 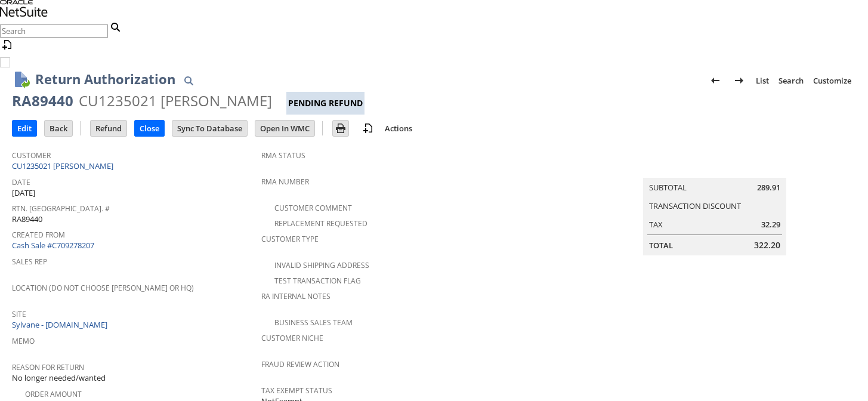 What do you see at coordinates (762, 81) in the screenshot?
I see `a: List` at bounding box center [762, 81].